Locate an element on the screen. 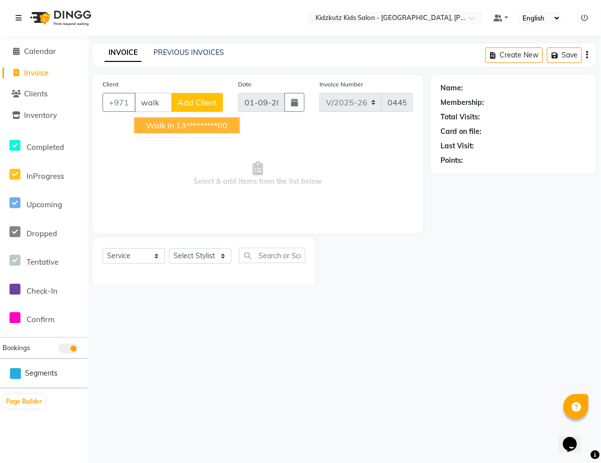 The image size is (601, 463). button: Create New is located at coordinates (514, 55).